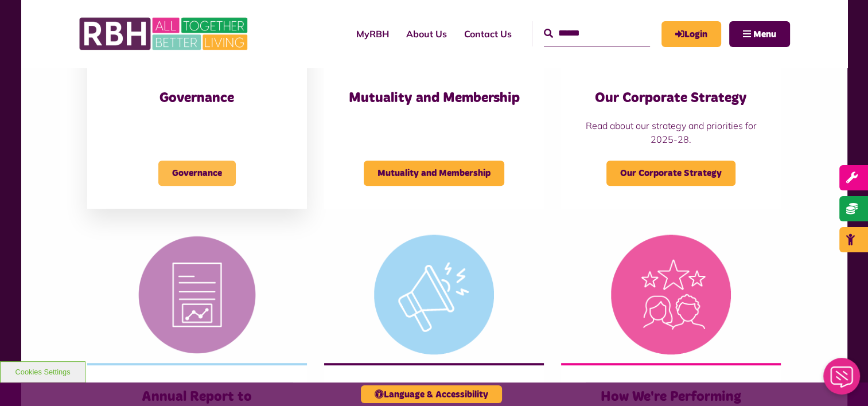 Image resolution: width=868 pixels, height=406 pixels. Describe the element at coordinates (426, 34) in the screenshot. I see `a: About Us` at that location.